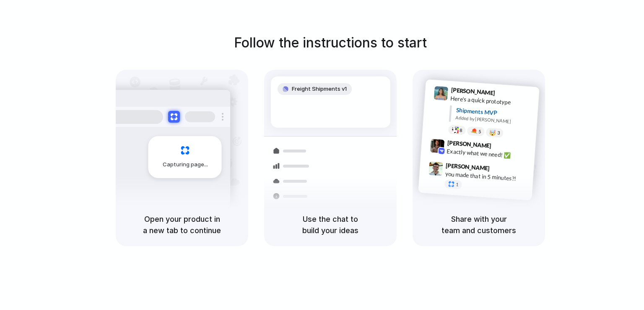  I want to click on div: Shipments MVP, so click(495, 112).